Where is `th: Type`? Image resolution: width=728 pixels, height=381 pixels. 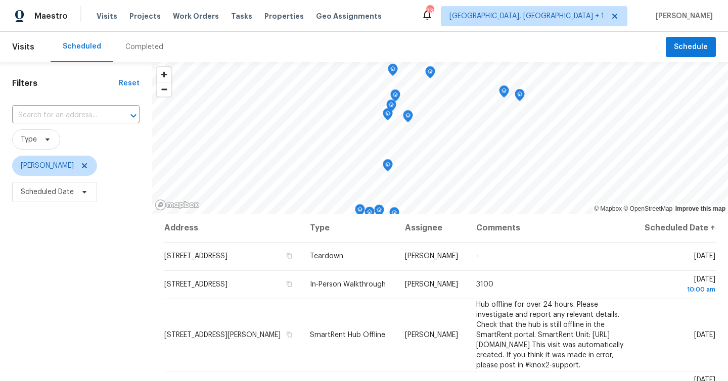 th: Type is located at coordinates (349, 228).